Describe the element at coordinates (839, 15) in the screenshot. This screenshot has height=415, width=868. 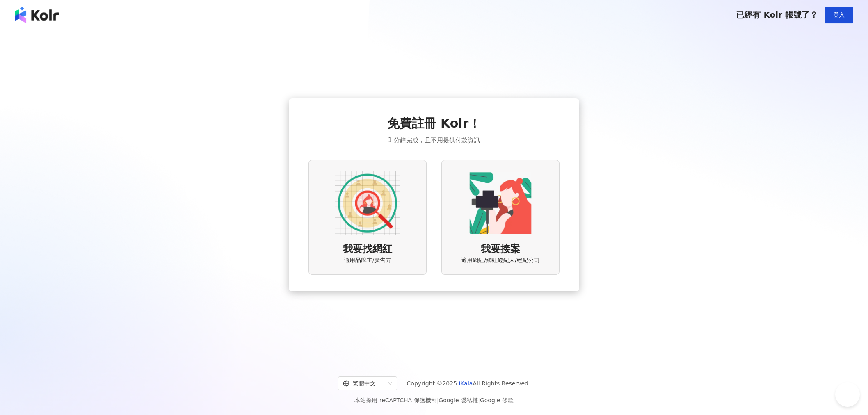
I see `button: 登入` at that location.